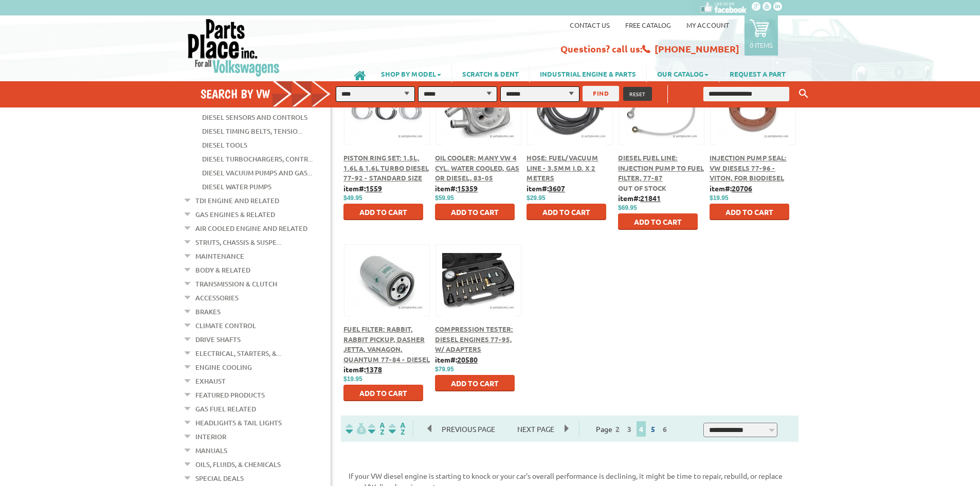  I want to click on u: 21841, so click(650, 198).